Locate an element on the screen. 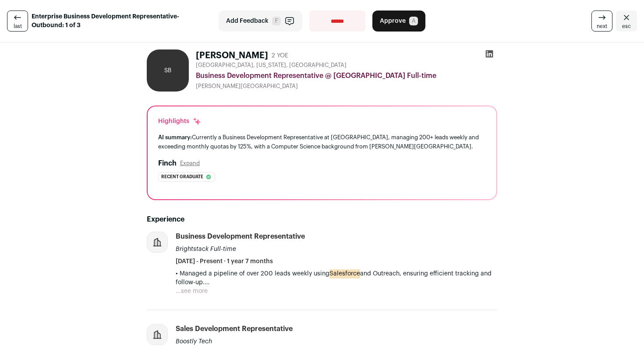 Image resolution: width=644 pixels, height=349 pixels. span: Add Feedback is located at coordinates (247, 21).